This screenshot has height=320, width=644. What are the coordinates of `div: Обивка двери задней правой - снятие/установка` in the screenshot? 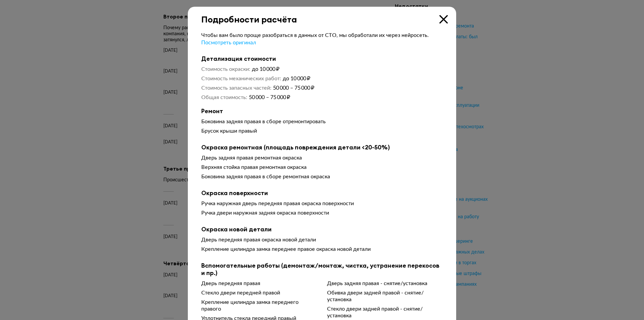 It's located at (385, 296).